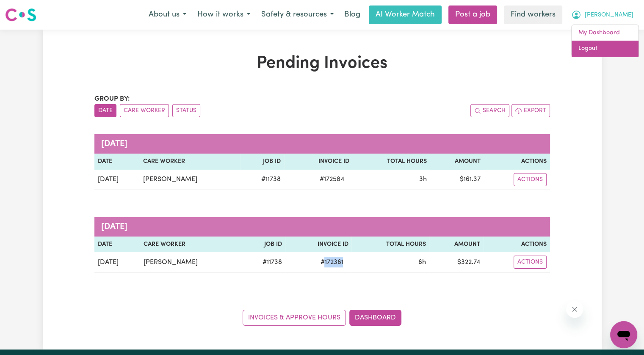  I want to click on img: Careseekers logo, so click(21, 15).